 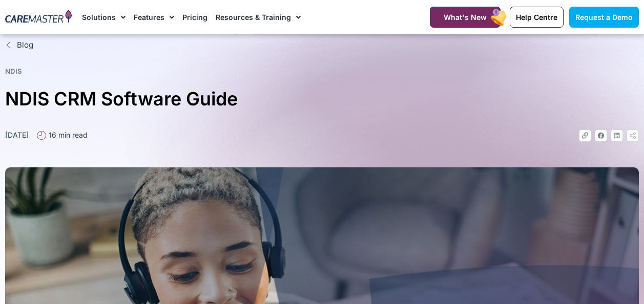 I want to click on img: CareMaster Logo, so click(x=38, y=17).